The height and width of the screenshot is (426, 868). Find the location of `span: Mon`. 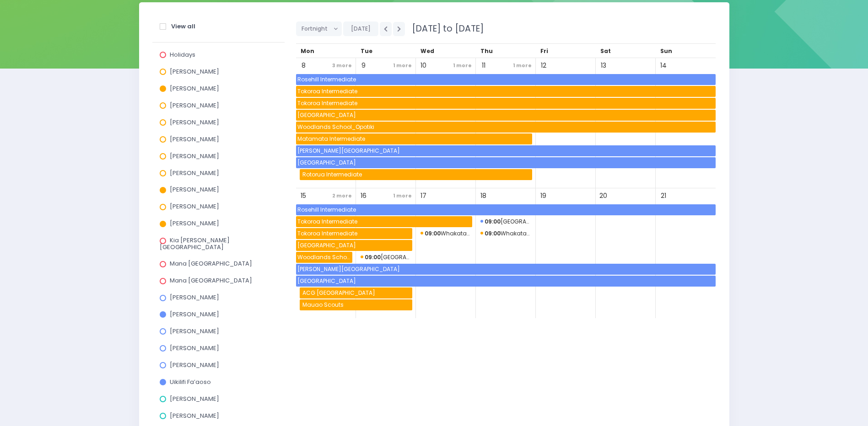

span: Mon is located at coordinates (307, 51).